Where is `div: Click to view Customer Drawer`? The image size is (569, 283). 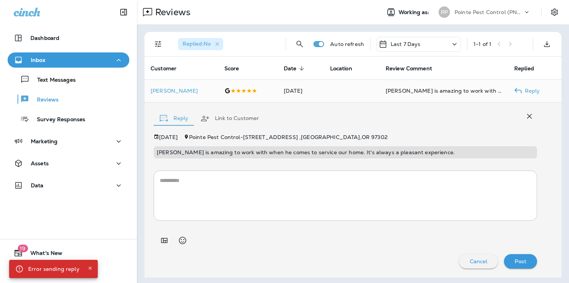
div: Click to view Customer Drawer is located at coordinates (181, 91).